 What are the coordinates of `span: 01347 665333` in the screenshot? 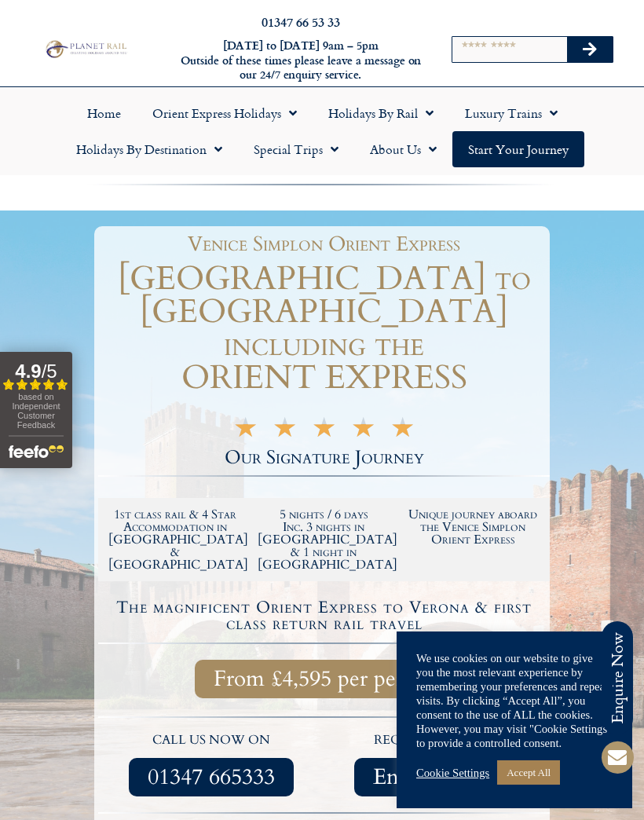 It's located at (211, 777).